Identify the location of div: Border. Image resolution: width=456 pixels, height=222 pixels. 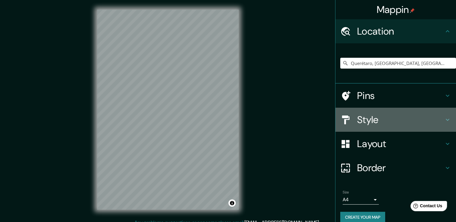
(396, 168).